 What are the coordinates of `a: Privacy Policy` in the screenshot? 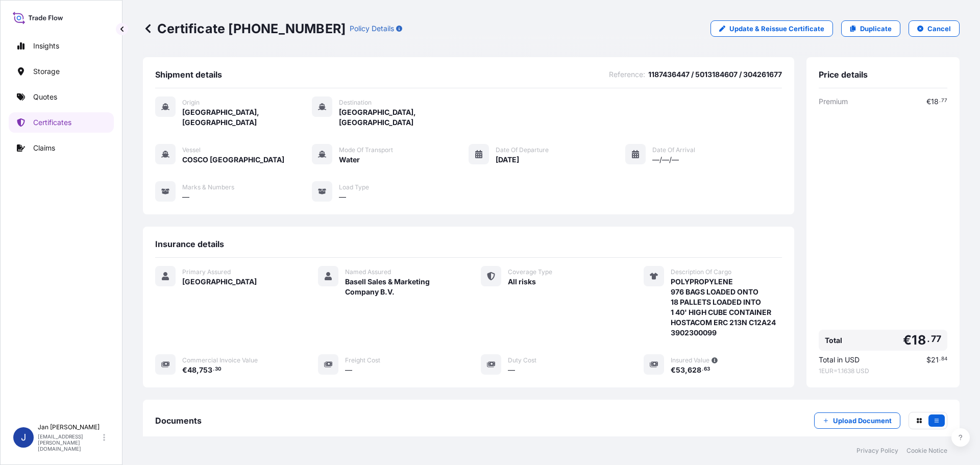 It's located at (877, 451).